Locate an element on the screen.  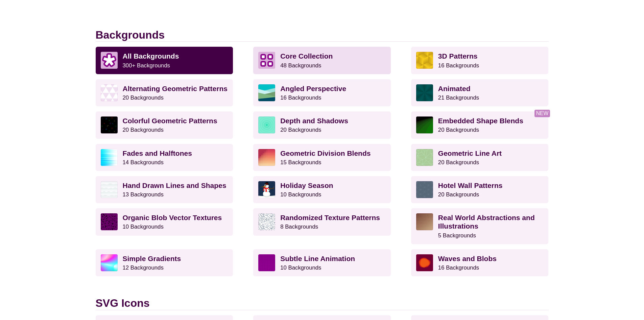
strong: Geometric Division Blends is located at coordinates (325, 153).